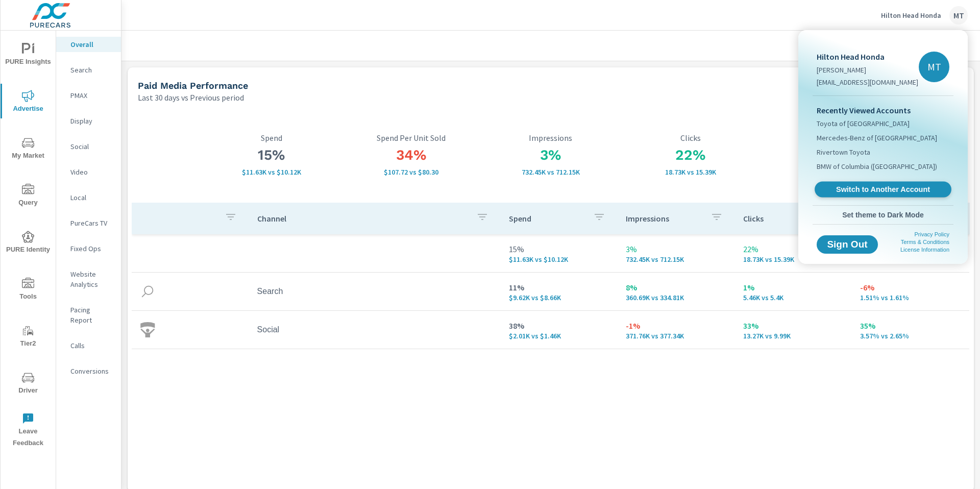 The width and height of the screenshot is (980, 489). I want to click on button: Set theme to Dark Mode, so click(883, 215).